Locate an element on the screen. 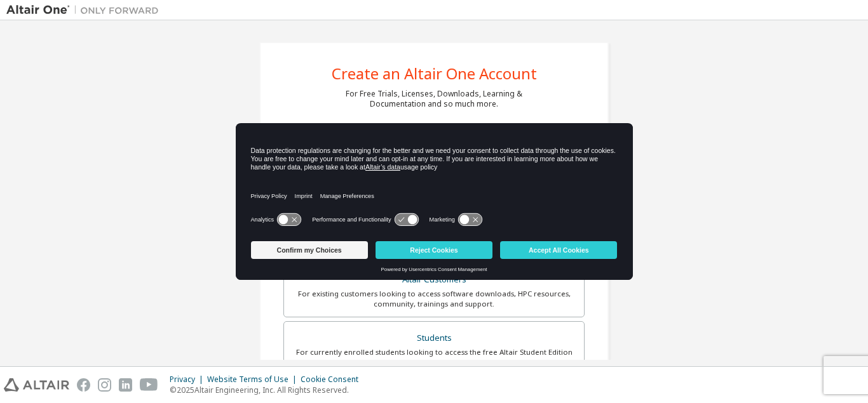 The height and width of the screenshot is (403, 868). img: altair_logo.svg is located at coordinates (37, 385).